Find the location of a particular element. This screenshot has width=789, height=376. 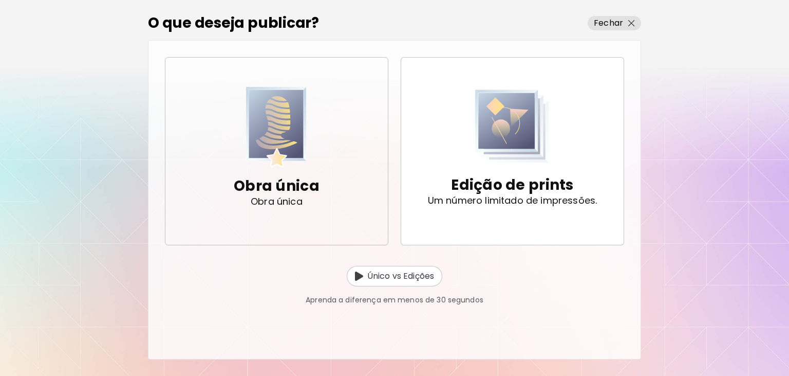

p: Um número limitado de impressões. is located at coordinates (513, 200).